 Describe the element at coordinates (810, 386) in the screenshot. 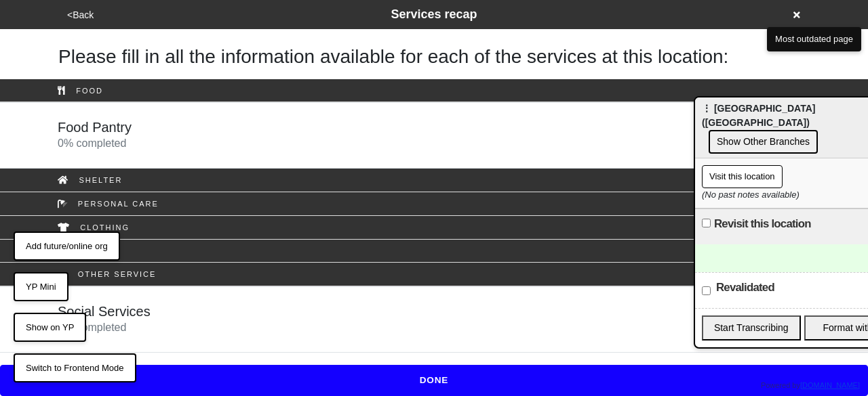

I see `div: Powered by` at that location.